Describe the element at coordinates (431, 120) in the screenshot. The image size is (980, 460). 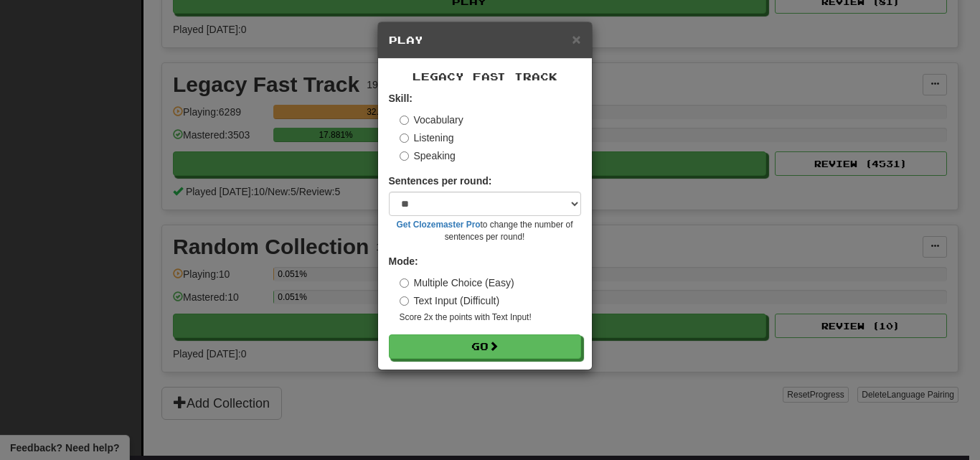
I see `label: Vocabulary` at that location.